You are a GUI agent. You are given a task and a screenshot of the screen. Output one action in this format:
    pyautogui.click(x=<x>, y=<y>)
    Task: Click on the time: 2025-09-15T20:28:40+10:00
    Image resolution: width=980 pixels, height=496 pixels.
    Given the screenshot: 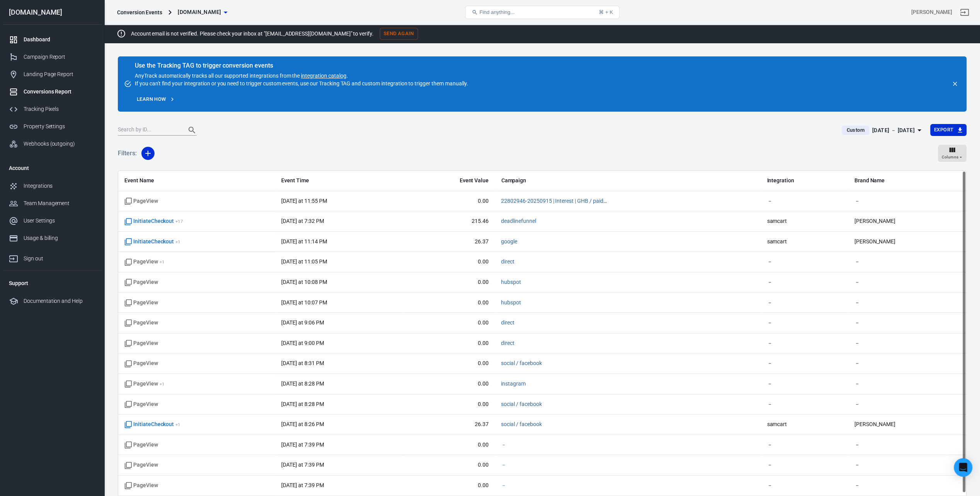 What is the action you would take?
    pyautogui.click(x=302, y=384)
    